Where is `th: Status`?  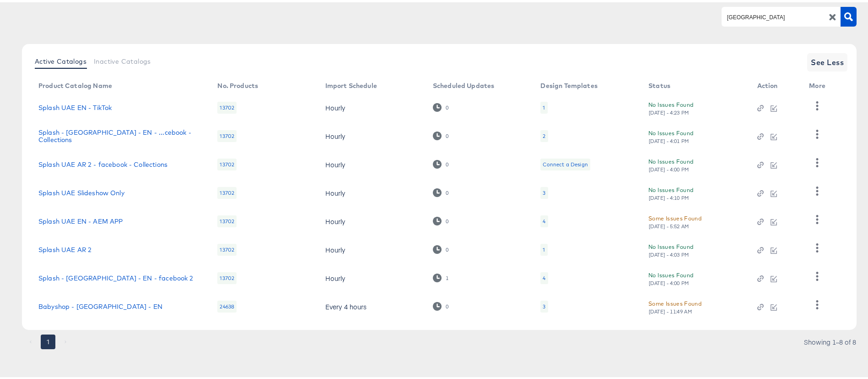
th: Status is located at coordinates (695, 84).